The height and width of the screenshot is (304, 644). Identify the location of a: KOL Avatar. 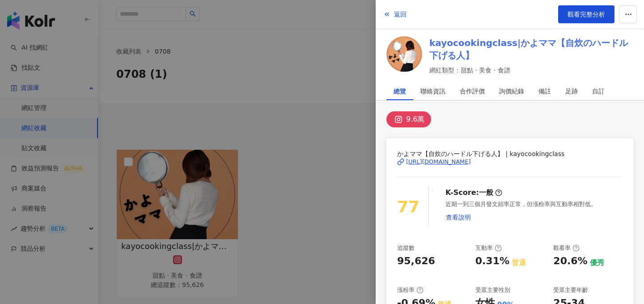
(404, 55).